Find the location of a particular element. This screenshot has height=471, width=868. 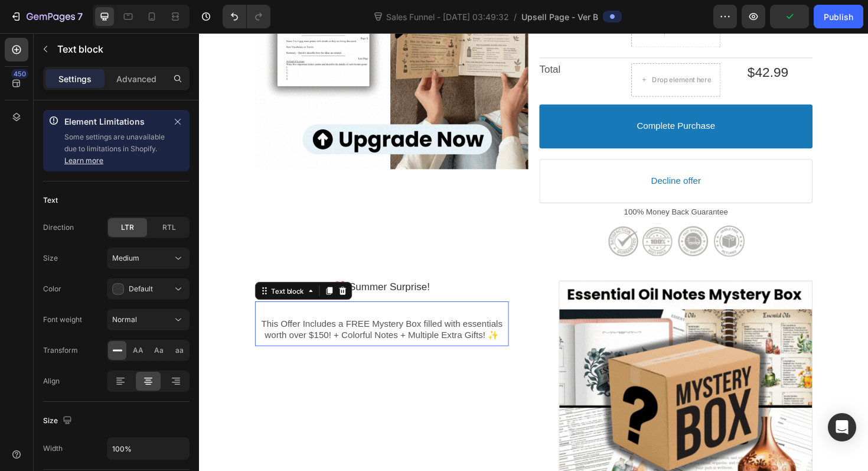

div: Publish is located at coordinates (838, 16).